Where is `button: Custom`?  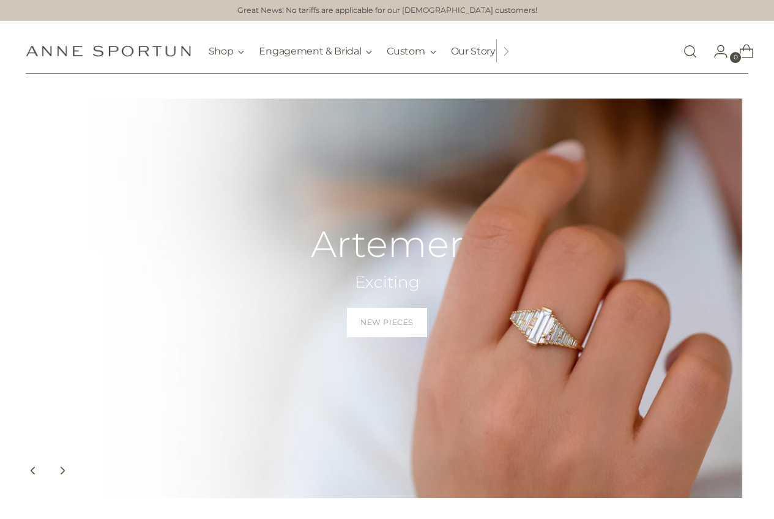 button: Custom is located at coordinates (411, 51).